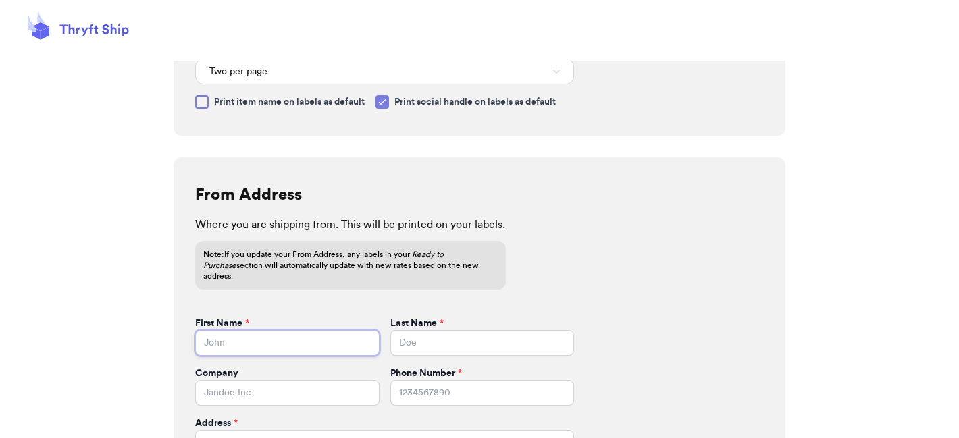 This screenshot has height=438, width=959. What do you see at coordinates (222, 324) in the screenshot?
I see `label: First Name` at bounding box center [222, 324].